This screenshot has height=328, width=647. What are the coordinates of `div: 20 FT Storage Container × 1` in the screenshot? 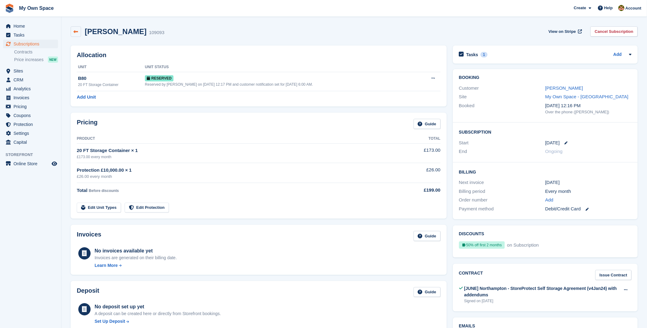 It's located at (231, 150).